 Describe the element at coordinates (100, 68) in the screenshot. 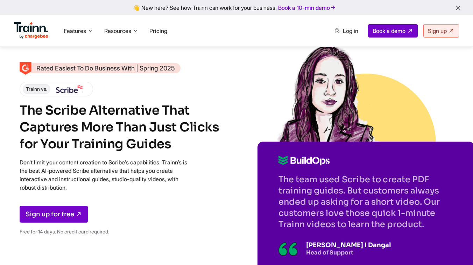

I see `a: Rated Easiest To Do Business With | Spring 2025` at that location.